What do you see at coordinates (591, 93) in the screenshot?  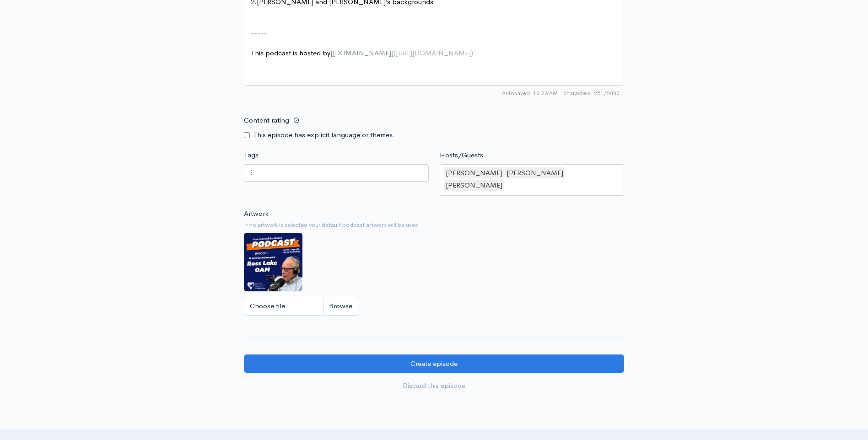 I see `span: 251/2000` at bounding box center [591, 93].